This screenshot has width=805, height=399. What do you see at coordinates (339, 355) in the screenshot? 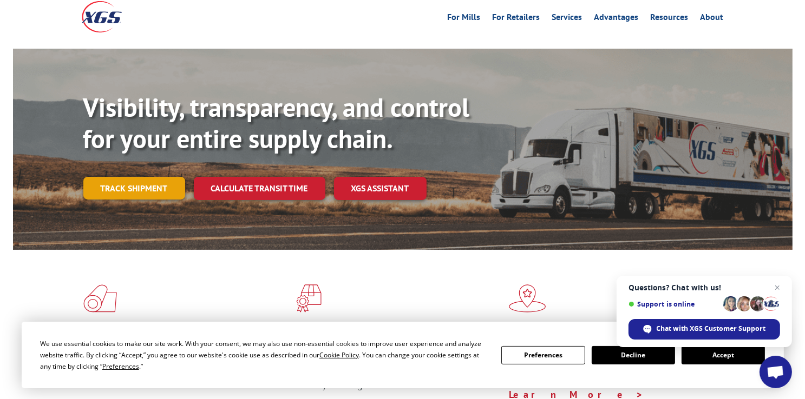
I see `span: Cookie Policy` at bounding box center [339, 355].